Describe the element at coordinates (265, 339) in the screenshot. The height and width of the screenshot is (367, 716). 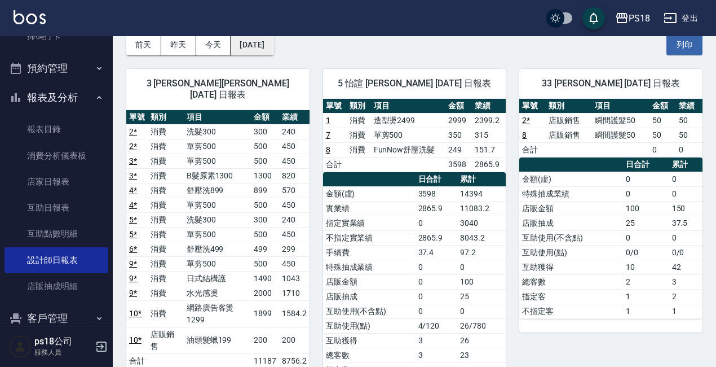
I see `td: 200` at that location.